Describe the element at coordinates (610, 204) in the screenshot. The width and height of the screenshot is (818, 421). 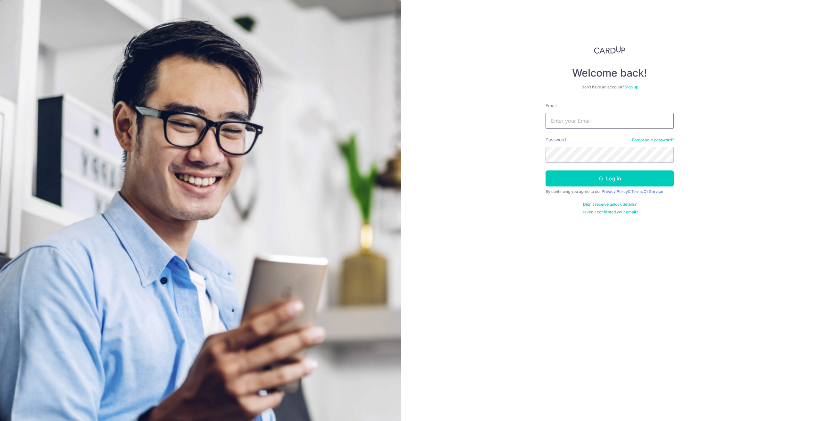
I see `a: Didn't receive unlock details?` at that location.